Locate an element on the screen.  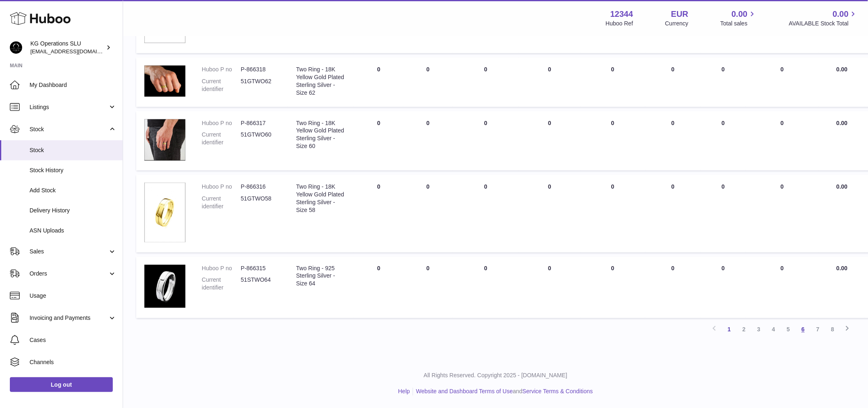
span: Listings is located at coordinates (69, 107).